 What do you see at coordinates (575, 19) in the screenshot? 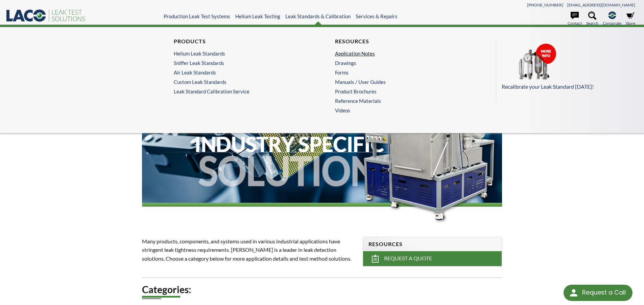
I see `a: Contact` at bounding box center [575, 19].